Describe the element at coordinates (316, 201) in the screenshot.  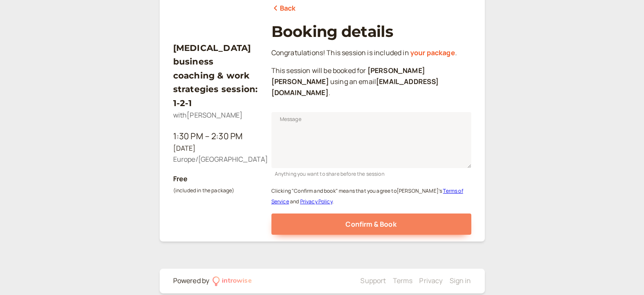
I see `a: Privacy Policy` at that location.